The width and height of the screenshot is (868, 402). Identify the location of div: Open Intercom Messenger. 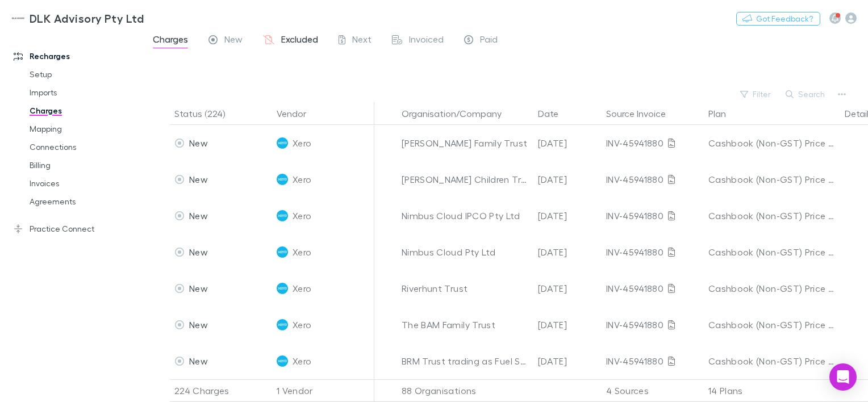
(843, 377).